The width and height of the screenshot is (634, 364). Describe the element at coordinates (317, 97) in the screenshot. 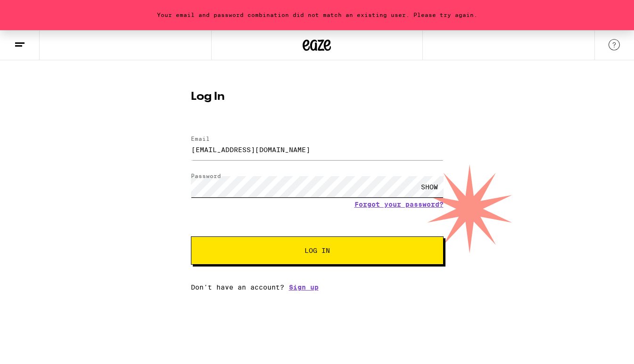

I see `h1: Log In` at that location.